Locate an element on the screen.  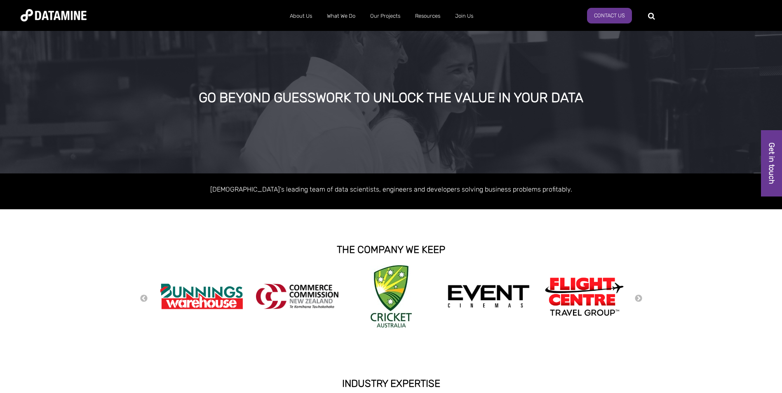
a: Get in touch is located at coordinates (772, 163).